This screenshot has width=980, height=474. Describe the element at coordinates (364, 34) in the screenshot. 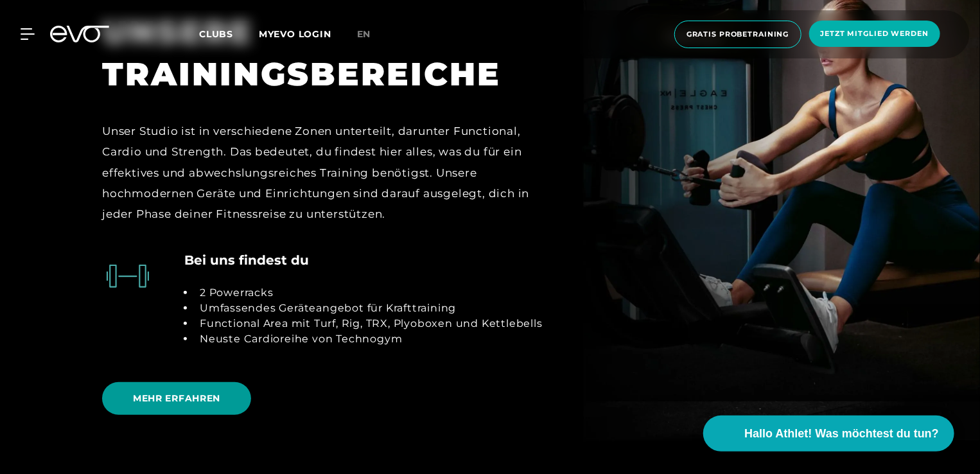

I see `span: en` at that location.